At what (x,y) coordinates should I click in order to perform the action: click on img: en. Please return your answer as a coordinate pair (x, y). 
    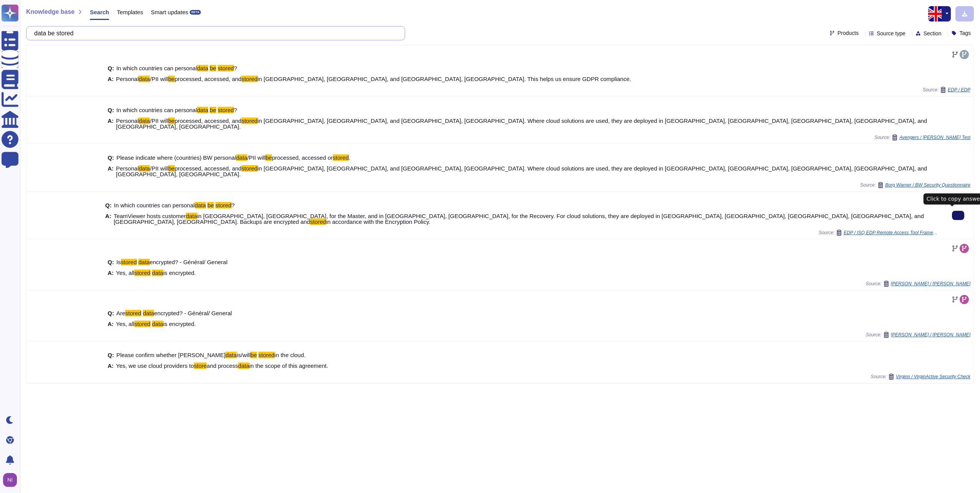
    Looking at the image, I should click on (936, 14).